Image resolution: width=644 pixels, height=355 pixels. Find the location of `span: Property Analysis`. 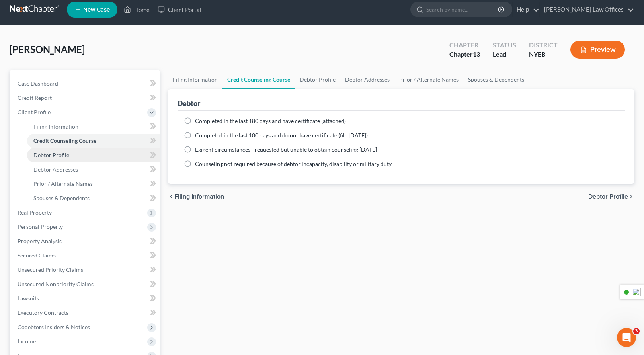

span: Property Analysis is located at coordinates (40, 241).